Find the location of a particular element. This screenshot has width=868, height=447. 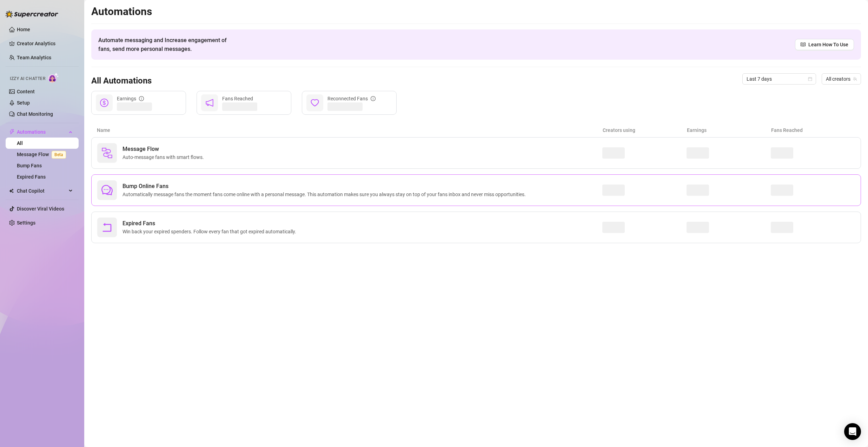

h2: Automations is located at coordinates (476, 12).